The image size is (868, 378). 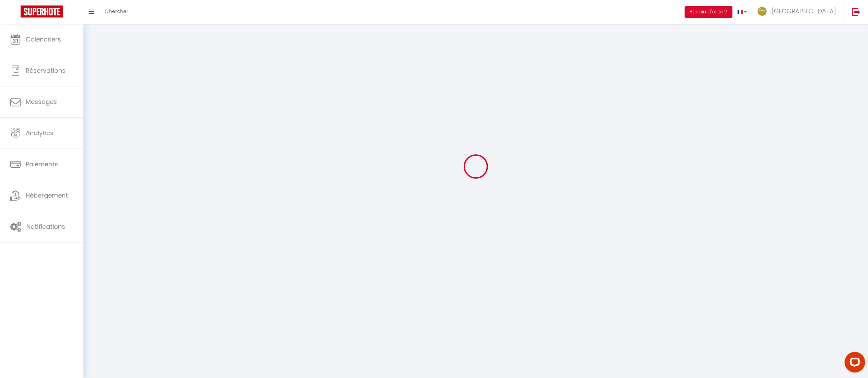 I want to click on span: Hébergement, so click(x=47, y=195).